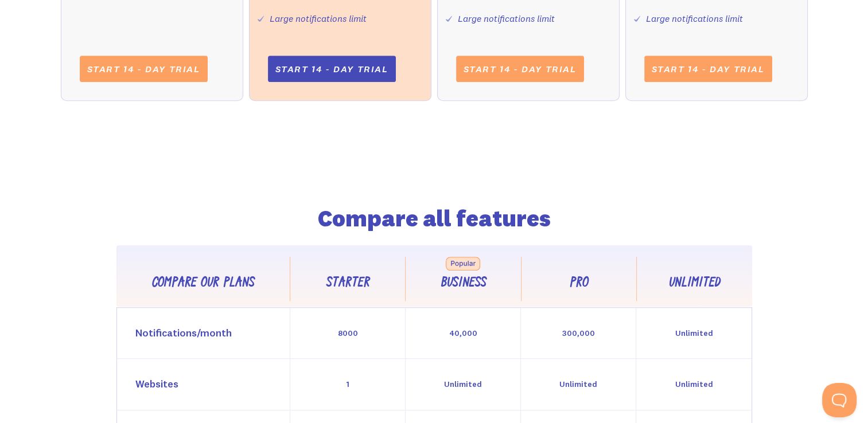 Image resolution: width=868 pixels, height=423 pixels. What do you see at coordinates (183, 333) in the screenshot?
I see `div: Notifications/month` at bounding box center [183, 333].